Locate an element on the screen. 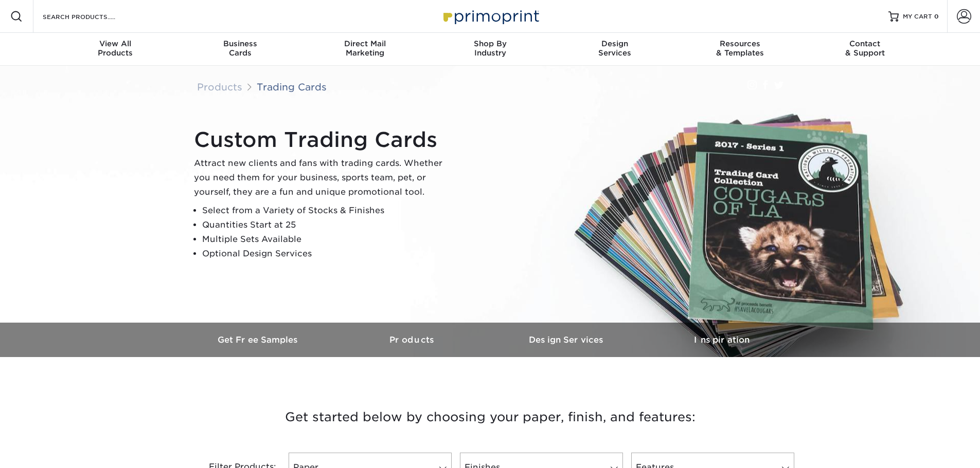 This screenshot has height=468, width=980. div: & Support is located at coordinates (864, 48).